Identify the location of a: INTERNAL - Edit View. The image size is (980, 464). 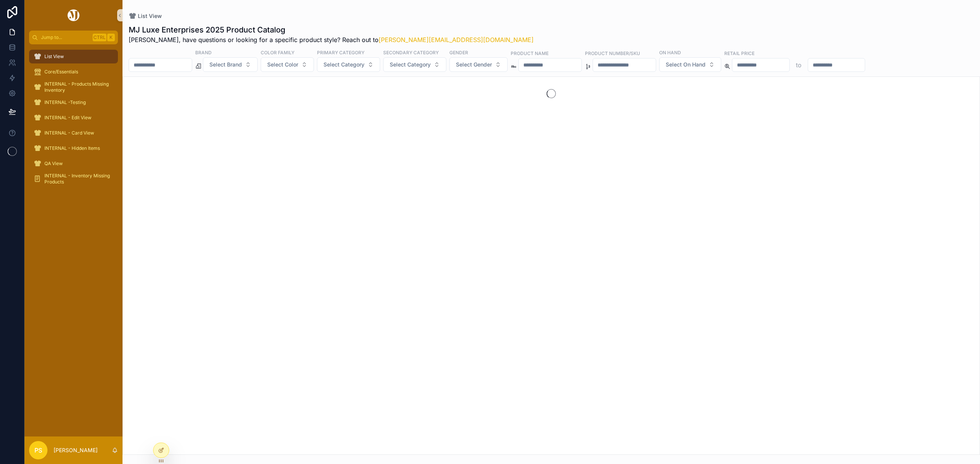
(73, 118).